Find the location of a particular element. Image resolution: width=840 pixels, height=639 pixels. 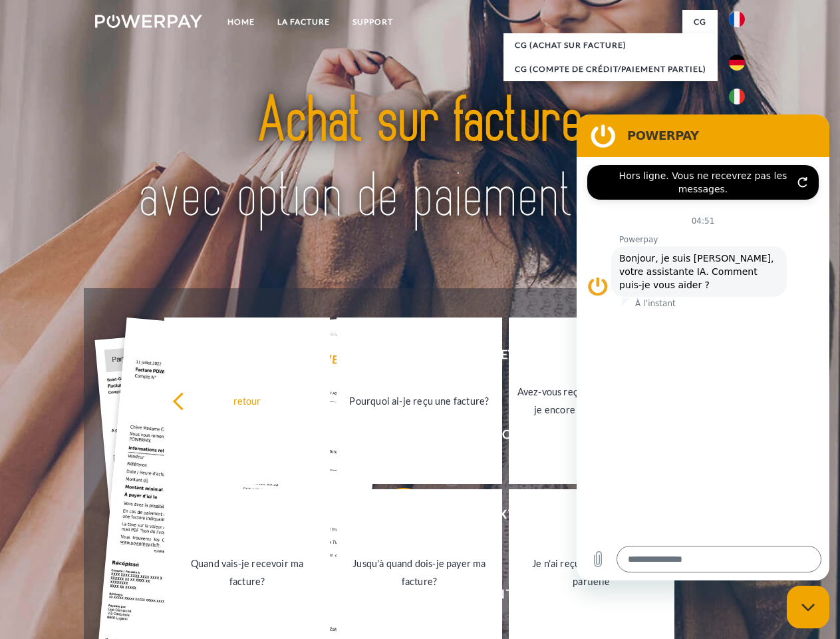

div: Quand vais-je recevoir ma facture? is located at coordinates (247, 572).